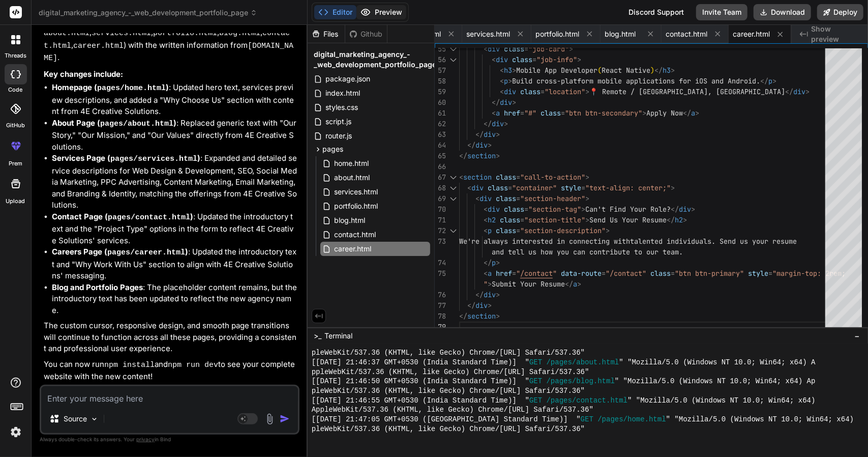  I want to click on span: Submit Your Resume, so click(528, 284).